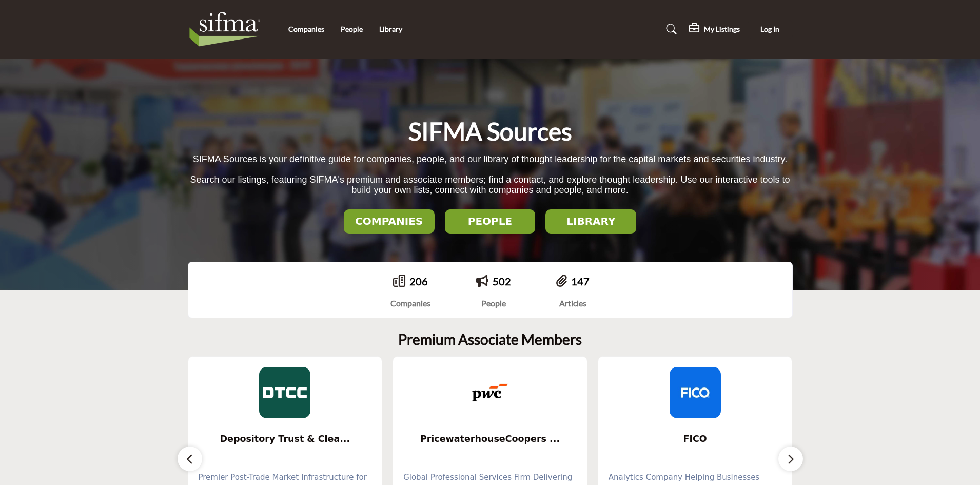 The image size is (980, 485). Describe the element at coordinates (722, 29) in the screenshot. I see `h5: My Listings` at that location.